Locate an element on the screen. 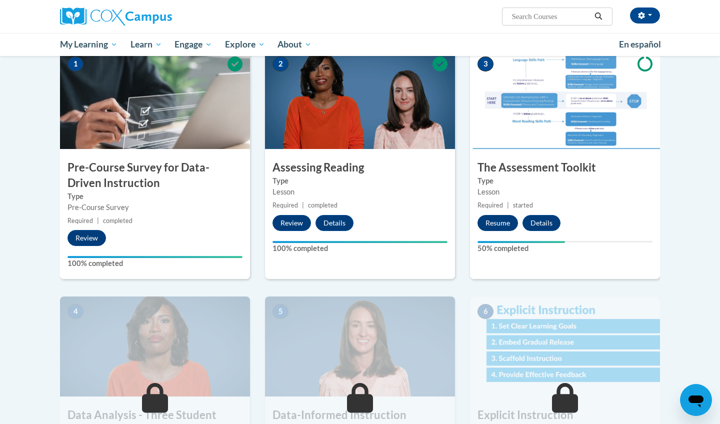  h3: Pre-Course Survey for Data-Driven Instruction is located at coordinates (155, 175).